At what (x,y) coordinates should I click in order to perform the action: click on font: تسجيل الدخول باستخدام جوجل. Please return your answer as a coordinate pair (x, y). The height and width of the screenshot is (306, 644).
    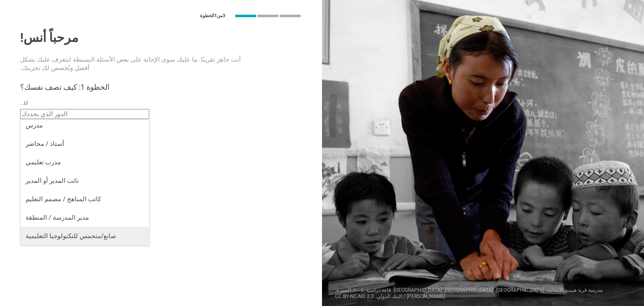
    Looking at the image, I should click on (132, 10).